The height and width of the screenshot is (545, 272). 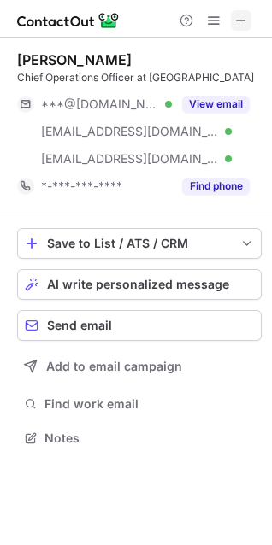 I want to click on span: Send email, so click(x=79, y=325).